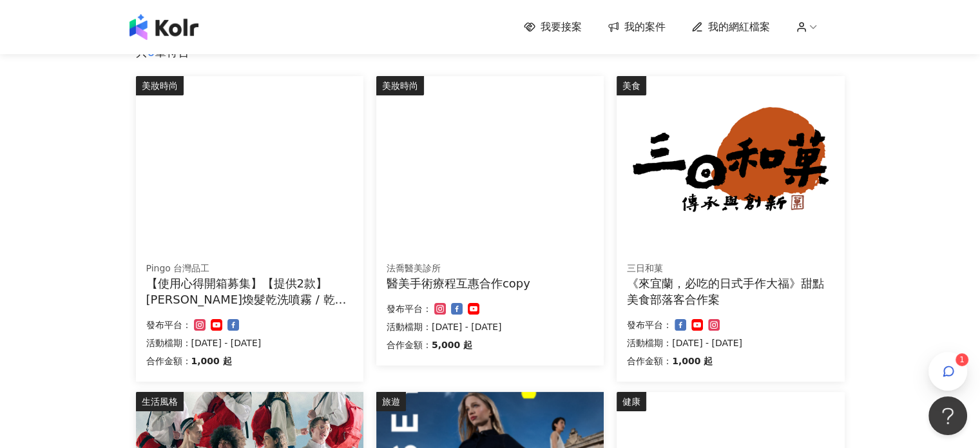 The image size is (980, 448). I want to click on img: 眼袋、隆鼻、隆乳、抽脂、墊下巴, so click(490, 161).